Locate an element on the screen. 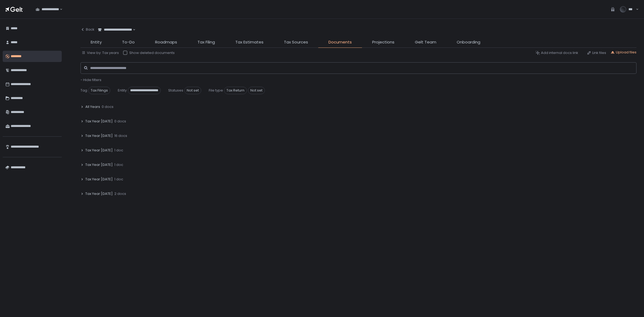 The height and width of the screenshot is (317, 644). span: Tax Estimates is located at coordinates (250, 42).